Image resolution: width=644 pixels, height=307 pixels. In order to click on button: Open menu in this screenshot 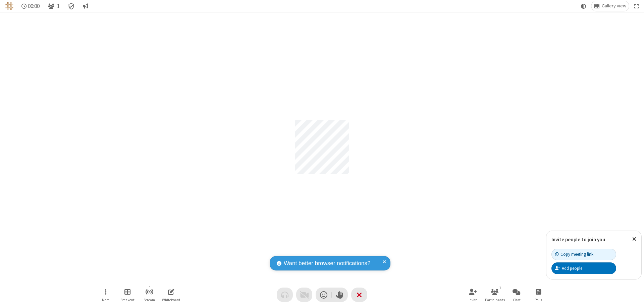, I will do `click(106, 294)`.